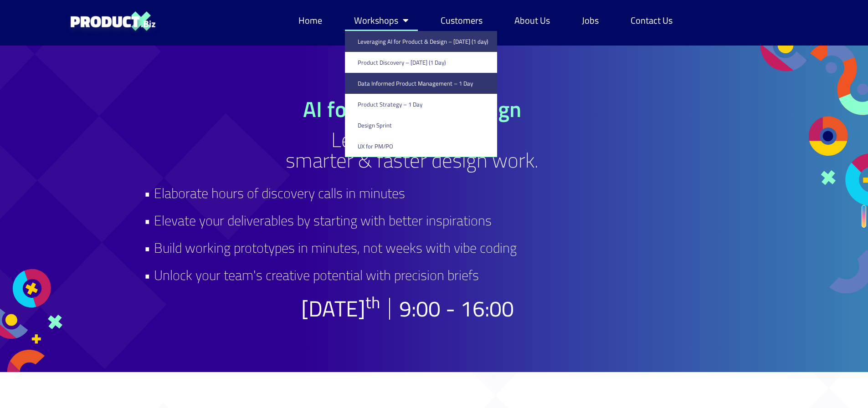 This screenshot has width=868, height=408. I want to click on h2: Leverage GenAI for smarter & faster design work., so click(413, 150).